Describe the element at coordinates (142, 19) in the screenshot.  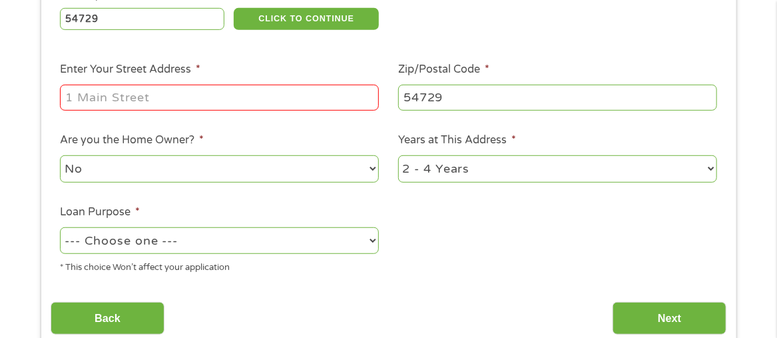
I see `input: Enter Zipcode (e.g 01510)` at that location.